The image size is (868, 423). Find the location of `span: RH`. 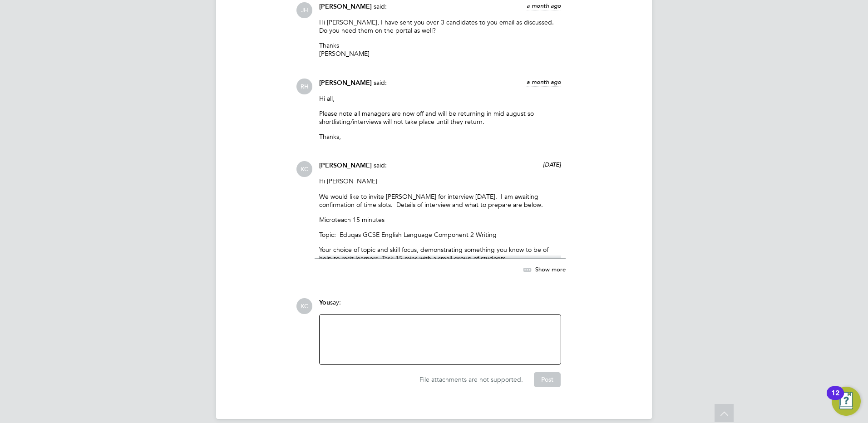

span: RH is located at coordinates (304, 86).